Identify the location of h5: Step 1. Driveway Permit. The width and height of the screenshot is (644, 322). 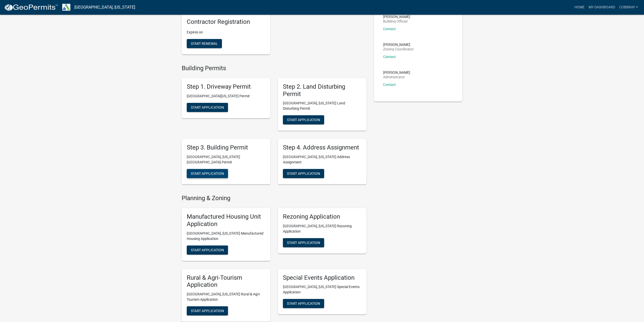
(226, 87).